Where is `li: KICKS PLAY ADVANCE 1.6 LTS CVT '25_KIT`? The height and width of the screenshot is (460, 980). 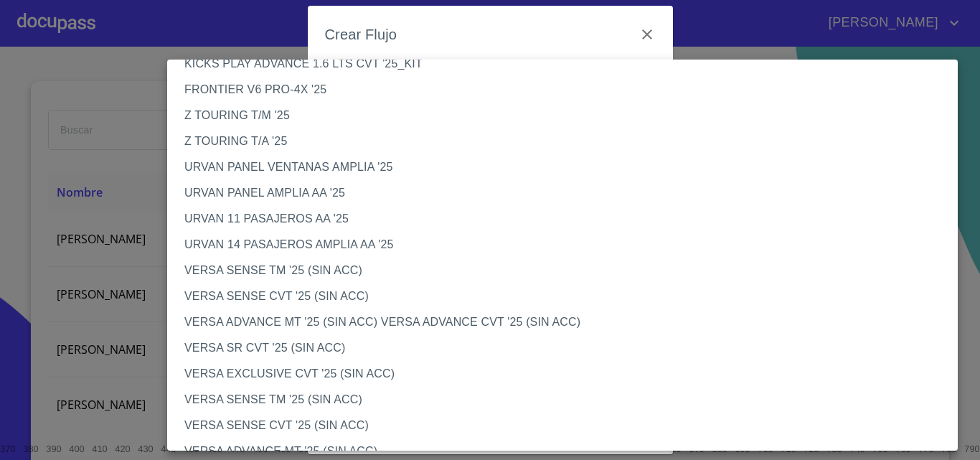
li: KICKS PLAY ADVANCE 1.6 LTS CVT '25_KIT is located at coordinates (568, 64).